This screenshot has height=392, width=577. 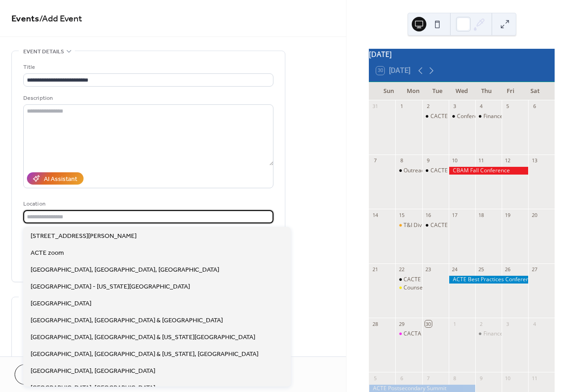 I want to click on div: 19, so click(x=508, y=215).